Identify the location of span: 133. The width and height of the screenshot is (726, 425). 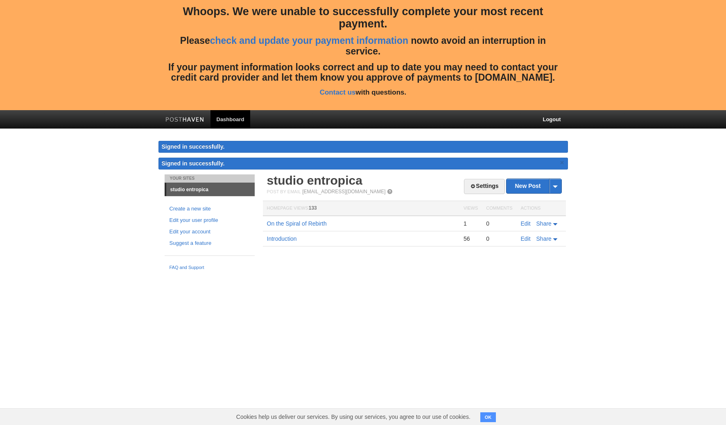
(313, 208).